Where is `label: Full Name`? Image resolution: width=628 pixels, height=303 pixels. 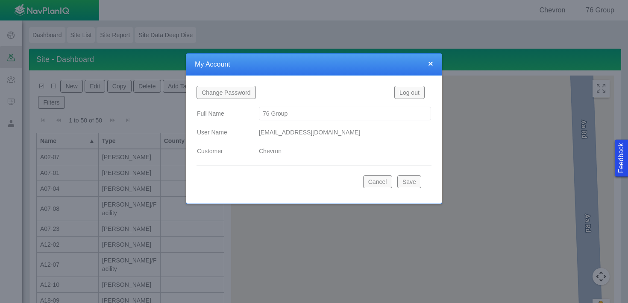 label: Full Name is located at coordinates (221, 114).